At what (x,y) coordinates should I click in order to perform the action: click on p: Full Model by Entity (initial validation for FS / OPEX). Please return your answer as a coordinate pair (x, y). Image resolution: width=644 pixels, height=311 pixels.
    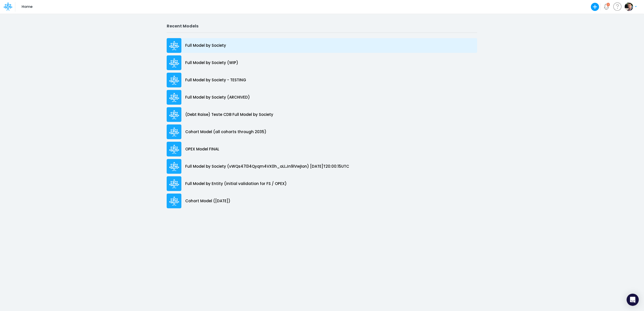
    Looking at the image, I should click on (236, 183).